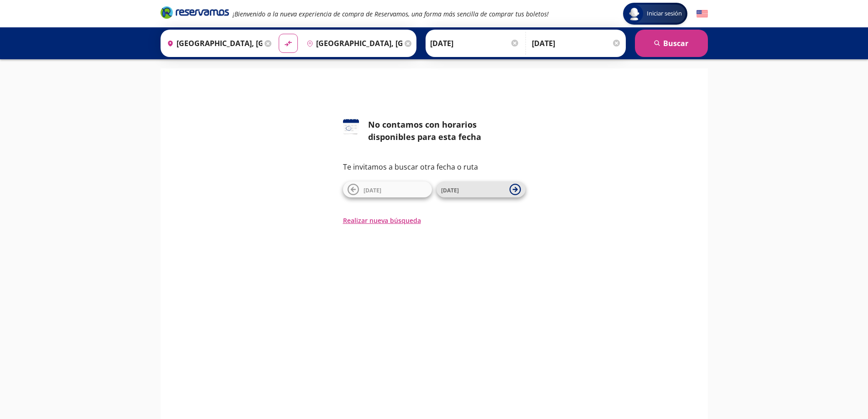 The height and width of the screenshot is (419, 868). What do you see at coordinates (391, 14) in the screenshot?
I see `em: ¡Bienvenido a la nueva experiencia de compra de Reservamos, una forma más sencilla de comprar tus...` at bounding box center [391, 14].